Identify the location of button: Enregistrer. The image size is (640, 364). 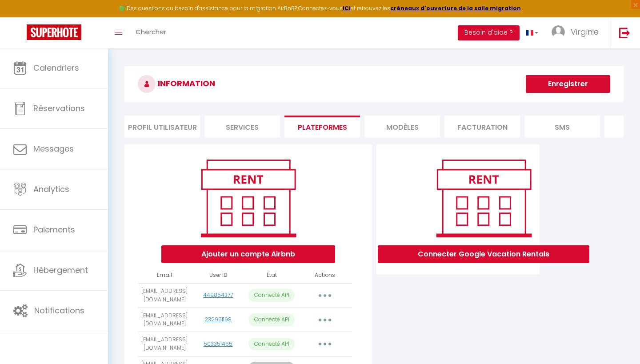
(568, 84).